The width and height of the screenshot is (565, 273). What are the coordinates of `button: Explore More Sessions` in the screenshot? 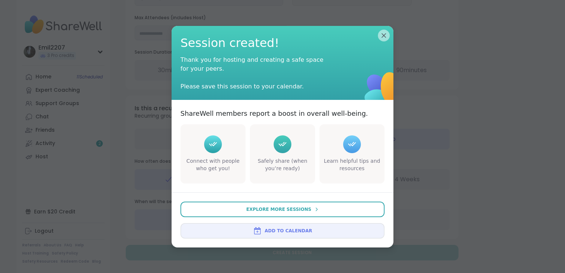 It's located at (282, 209).